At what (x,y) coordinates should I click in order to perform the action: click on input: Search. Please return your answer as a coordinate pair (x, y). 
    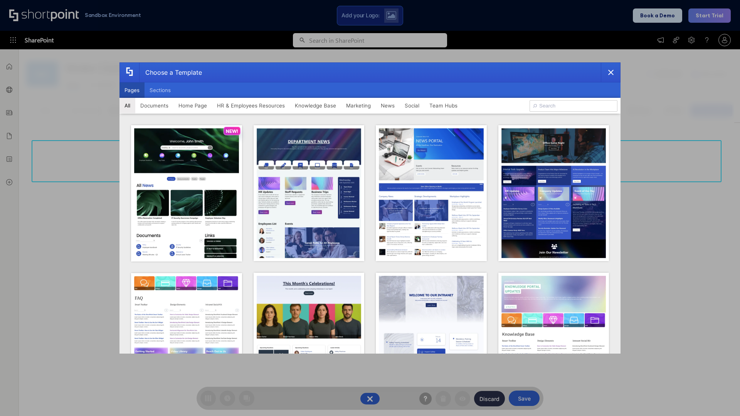
    Looking at the image, I should click on (573, 106).